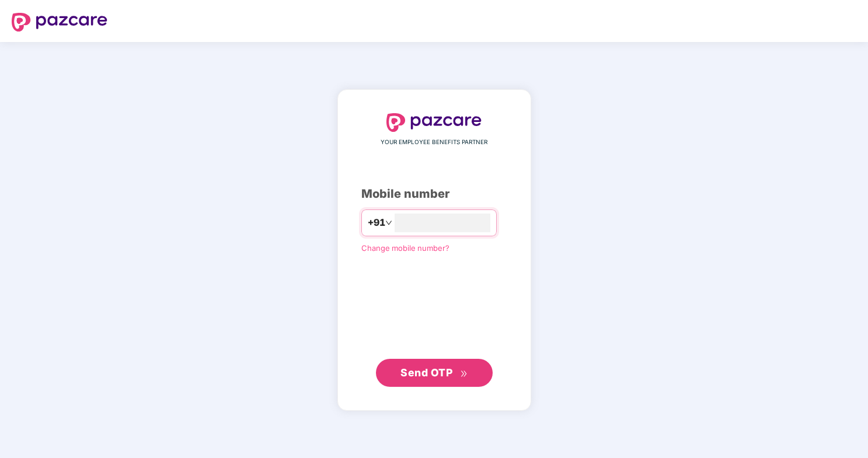 The image size is (868, 458). I want to click on div: Mobile number, so click(434, 194).